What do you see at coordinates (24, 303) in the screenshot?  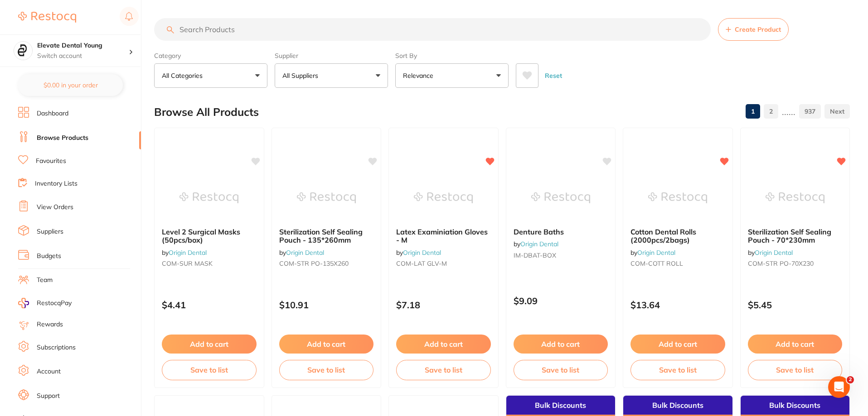 I see `img: RestocqPay` at bounding box center [24, 303].